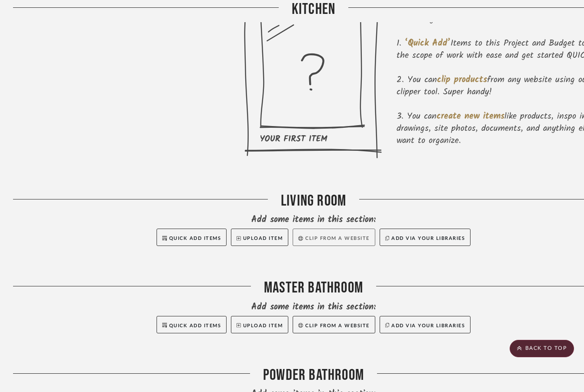  I want to click on scroll-to-top-button: BACK TO TOP, so click(542, 348).